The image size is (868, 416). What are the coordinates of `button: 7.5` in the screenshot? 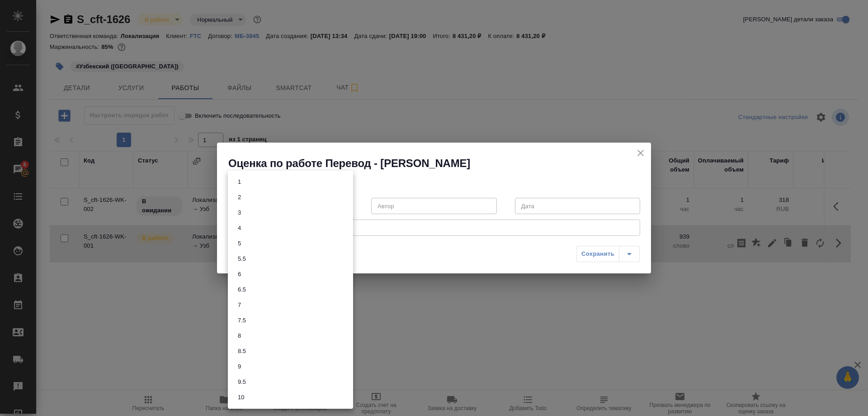 It's located at (242, 320).